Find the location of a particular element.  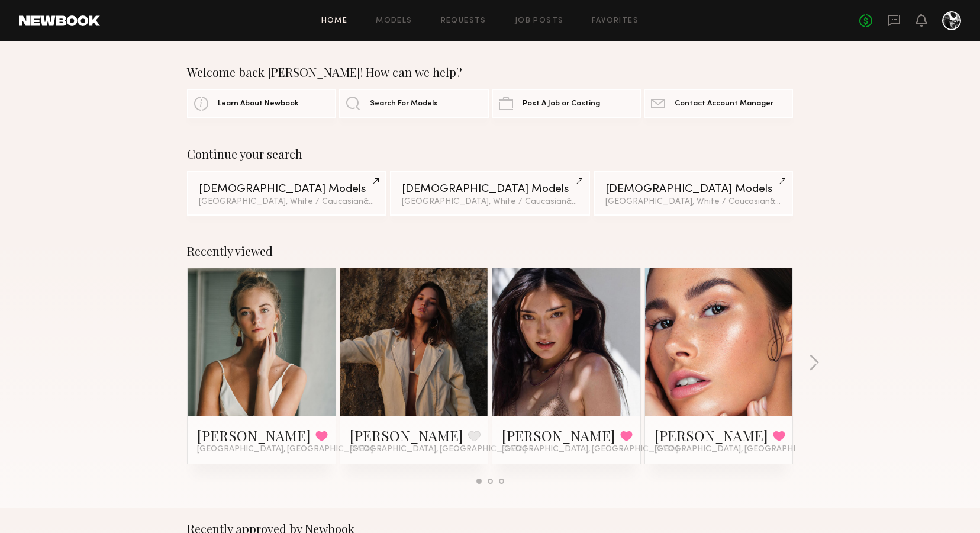

a: Favorites is located at coordinates (615, 21).